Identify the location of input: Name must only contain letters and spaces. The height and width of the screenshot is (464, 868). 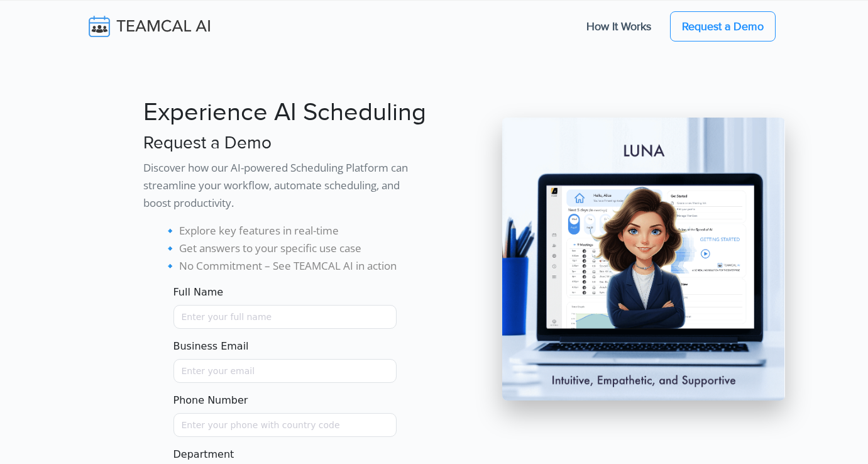
(284, 317).